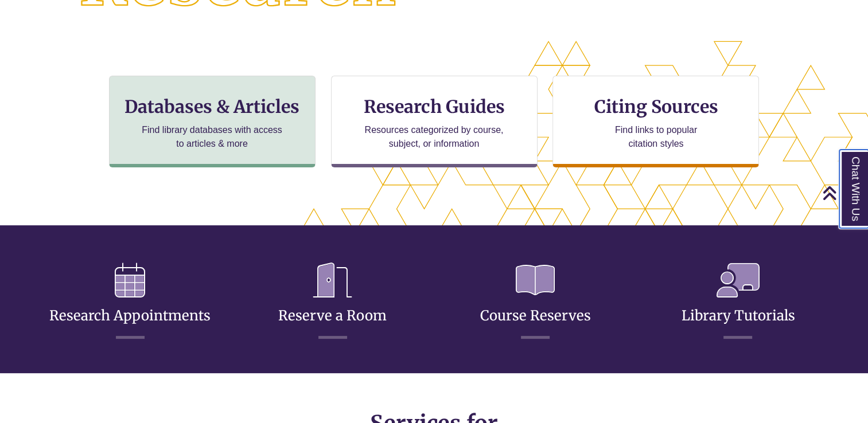  Describe the element at coordinates (656, 121) in the screenshot. I see `a: Citing Sources Find links to popular citation styles` at that location.